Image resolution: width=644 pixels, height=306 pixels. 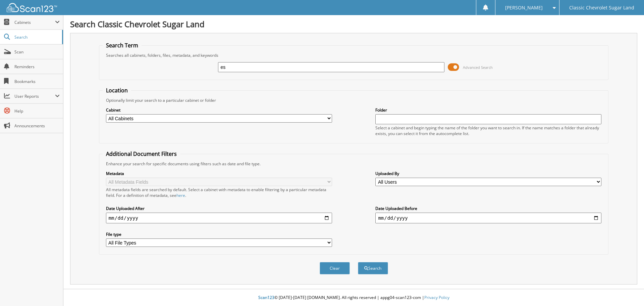 I want to click on span: Announcements, so click(x=37, y=126).